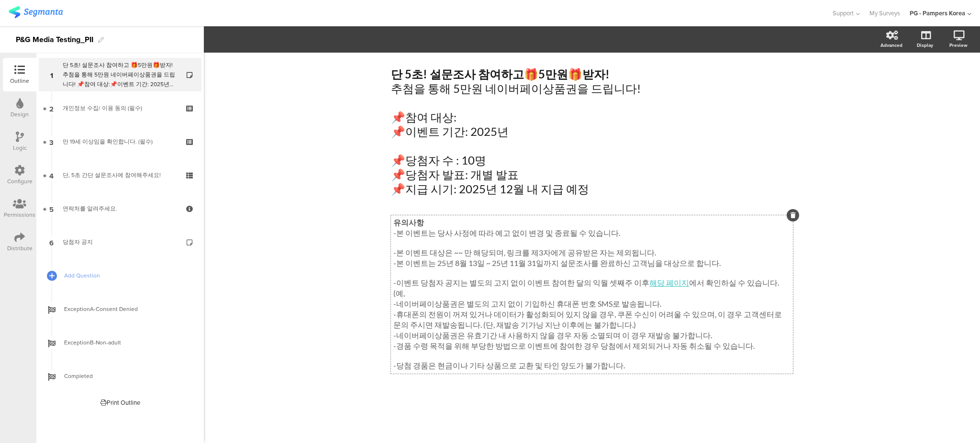  What do you see at coordinates (592, 88) in the screenshot?
I see `p: 추첨을 통해 5만원 네이버페이상품권을 드립니다!` at bounding box center [592, 88].